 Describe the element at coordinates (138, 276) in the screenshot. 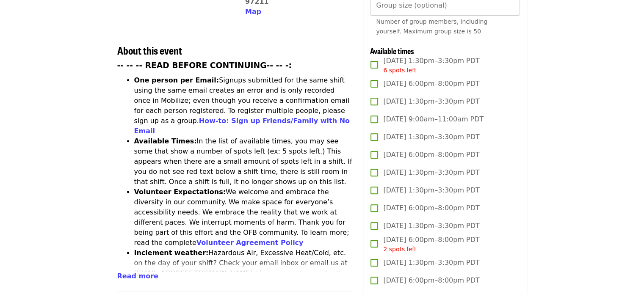

I see `button: Read more` at that location.